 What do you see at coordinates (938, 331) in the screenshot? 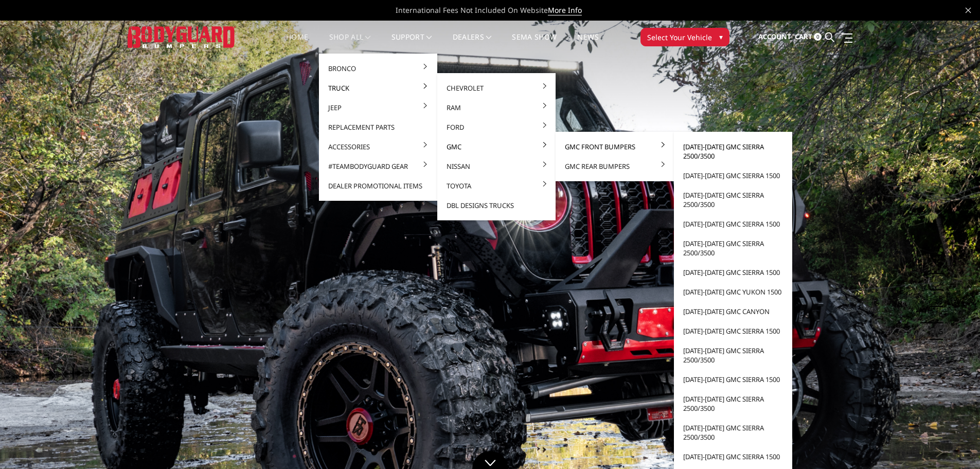
I see `button: 5 of 5` at bounding box center [938, 331].